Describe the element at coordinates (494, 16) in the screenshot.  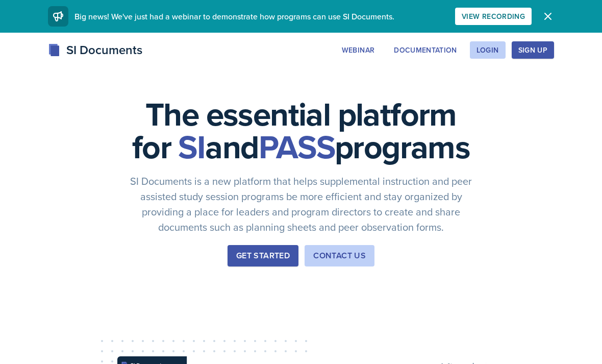
I see `button: View Recording` at that location.